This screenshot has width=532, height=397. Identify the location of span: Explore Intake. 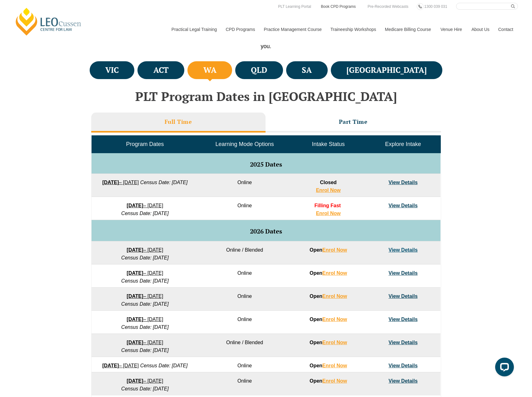
(403, 144).